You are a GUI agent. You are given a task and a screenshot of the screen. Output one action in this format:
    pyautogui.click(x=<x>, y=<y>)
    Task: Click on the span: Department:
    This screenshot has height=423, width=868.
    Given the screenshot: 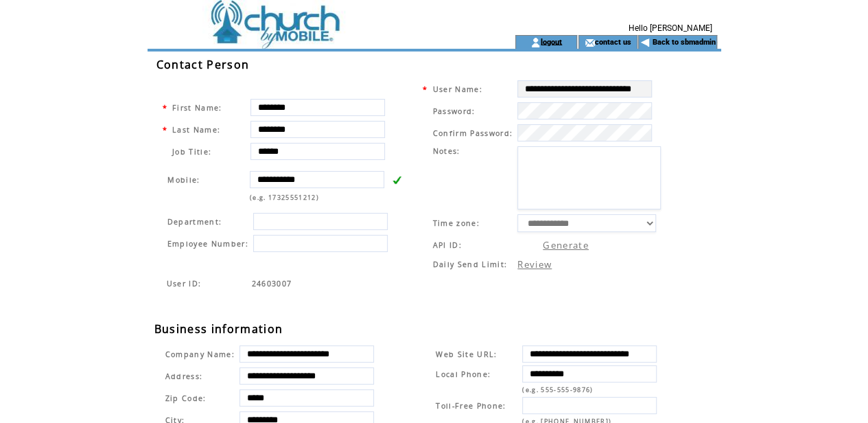 What is the action you would take?
    pyautogui.click(x=195, y=221)
    